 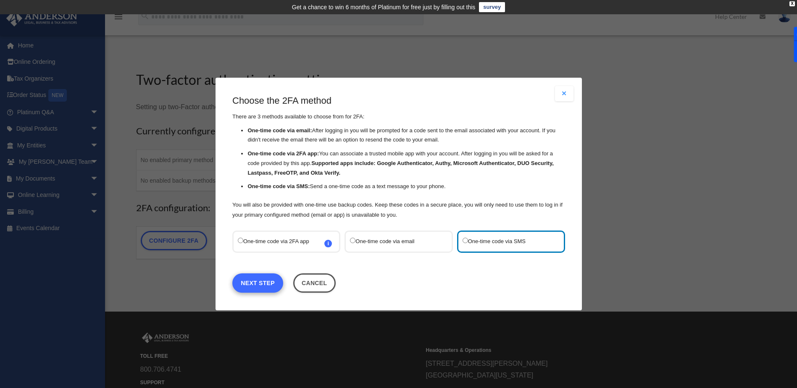 I want to click on strong: Supported apps include: Google Authenticator, Authy, Microsoft Authenticator, DUO Security, Lastp..., so click(x=401, y=168).